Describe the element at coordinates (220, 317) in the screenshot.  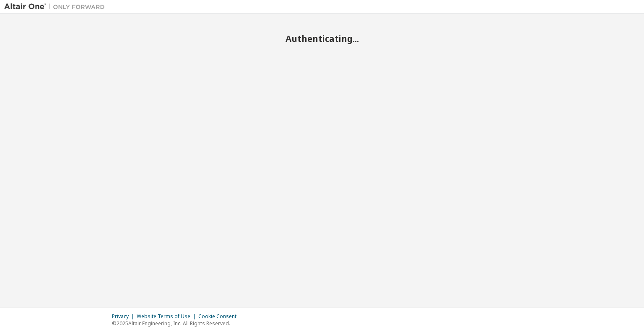
I see `div: Cookie Consent` at that location.